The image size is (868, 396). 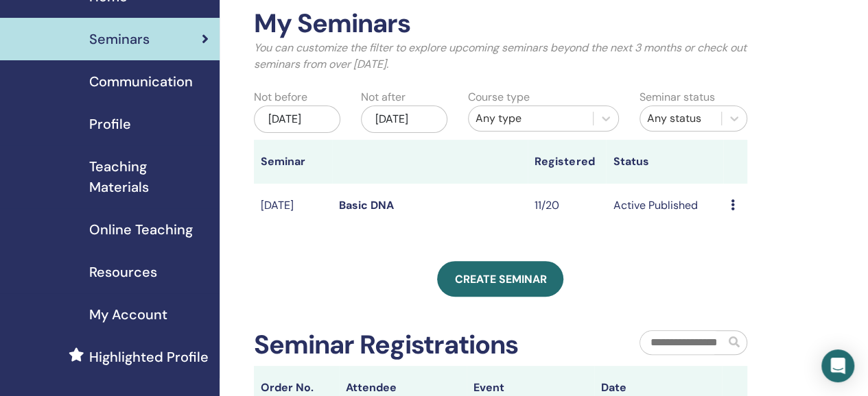 What do you see at coordinates (141, 81) in the screenshot?
I see `span: Communication` at bounding box center [141, 81].